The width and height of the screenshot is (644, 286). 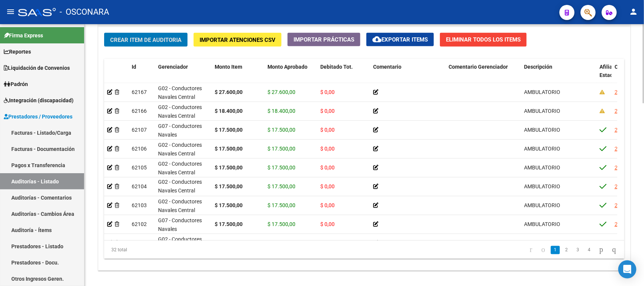 What do you see at coordinates (238, 76) in the screenshot?
I see `datatable-header-cell: Monto Item` at bounding box center [238, 76].